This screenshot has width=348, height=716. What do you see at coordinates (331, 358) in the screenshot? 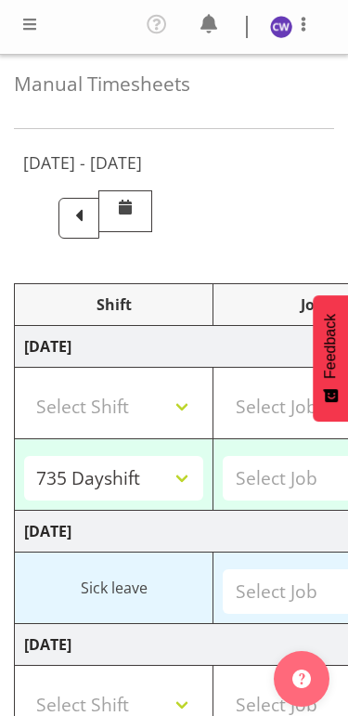
I see `button: Feedback - Show survey` at bounding box center [331, 358].